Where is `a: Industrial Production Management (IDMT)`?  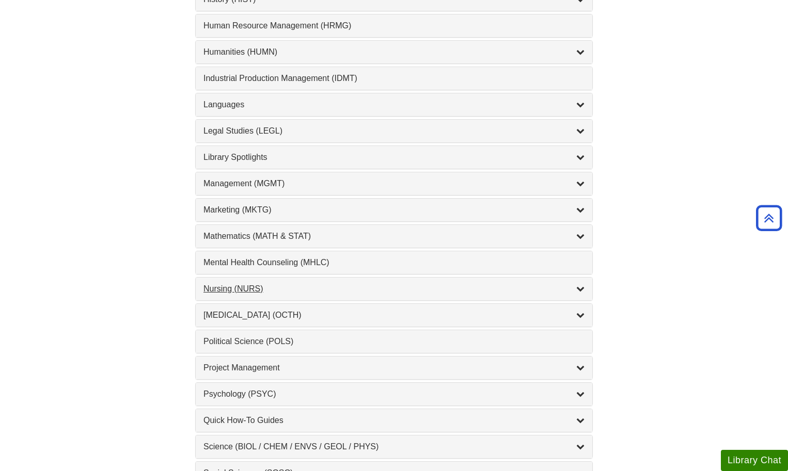
a: Industrial Production Management (IDMT) is located at coordinates (394, 78).